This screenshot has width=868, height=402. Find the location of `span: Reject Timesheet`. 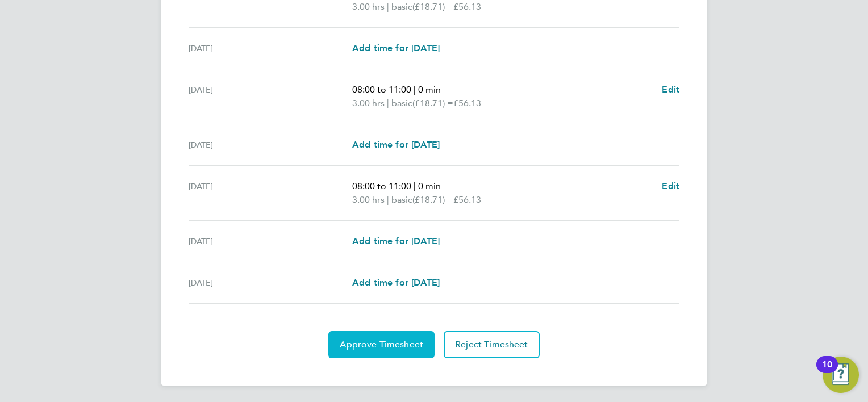

span: Reject Timesheet is located at coordinates (491, 345).